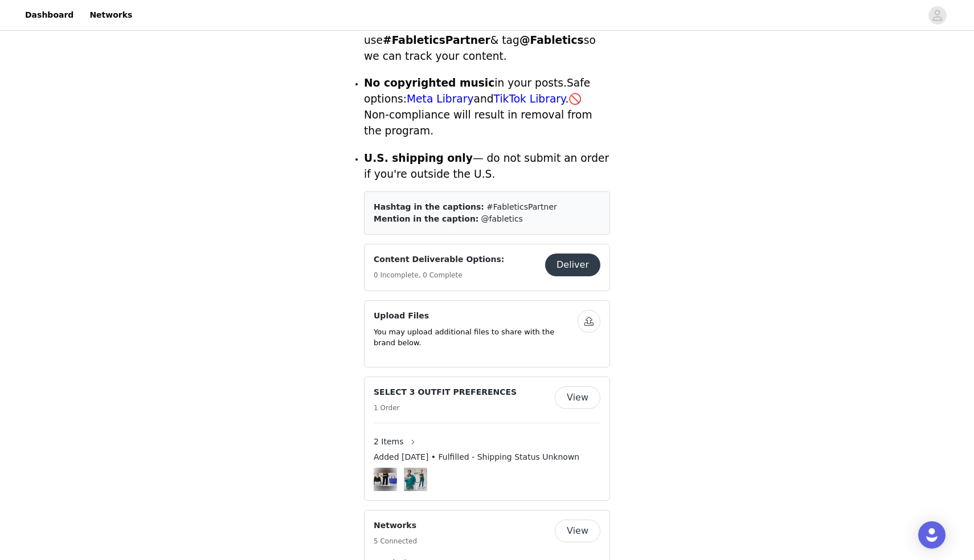 The width and height of the screenshot is (974, 560). What do you see at coordinates (932, 535) in the screenshot?
I see `div: Open Intercom Messenger` at bounding box center [932, 535].